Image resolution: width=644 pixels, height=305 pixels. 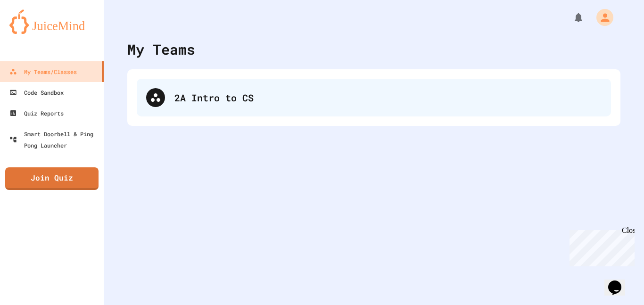 What do you see at coordinates (52, 22) in the screenshot?
I see `img: logo-orange.svg` at bounding box center [52, 22].